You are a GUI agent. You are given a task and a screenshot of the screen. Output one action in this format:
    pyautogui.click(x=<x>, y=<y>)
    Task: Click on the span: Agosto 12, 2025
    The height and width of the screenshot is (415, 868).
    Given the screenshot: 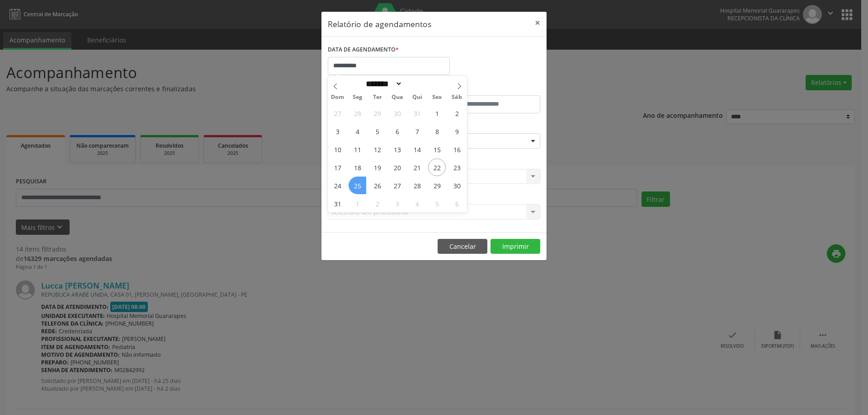 What is the action you would take?
    pyautogui.click(x=377, y=149)
    